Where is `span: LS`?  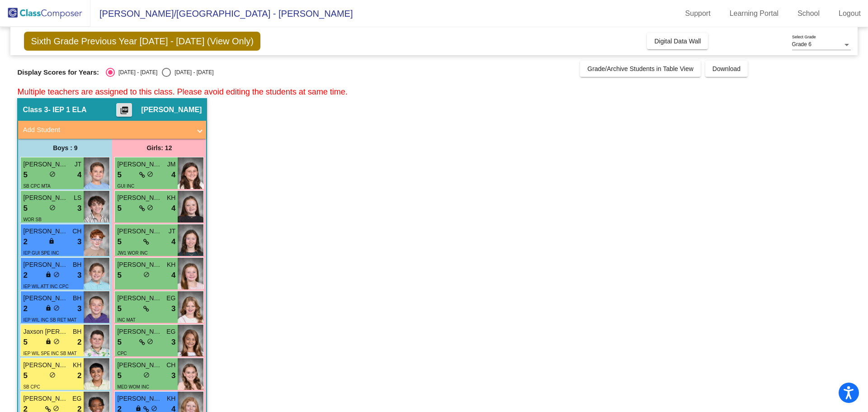 span: LS is located at coordinates (77, 197).